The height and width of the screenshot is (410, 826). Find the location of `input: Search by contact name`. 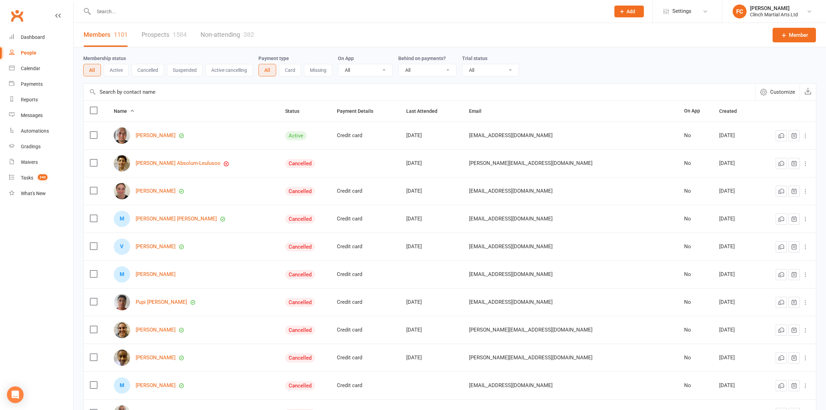

input: Search by contact name is located at coordinates (419, 92).